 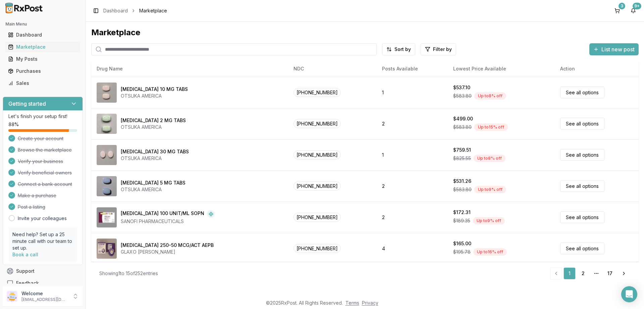 What do you see at coordinates (365, 33) in the screenshot?
I see `div: Marketplace` at bounding box center [365, 33].